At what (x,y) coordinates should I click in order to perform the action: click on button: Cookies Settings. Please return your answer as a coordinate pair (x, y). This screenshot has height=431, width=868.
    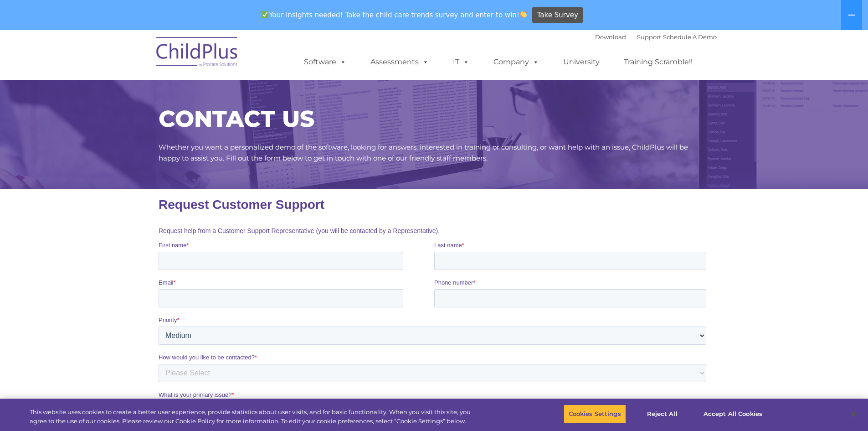
    Looking at the image, I should click on (594, 414).